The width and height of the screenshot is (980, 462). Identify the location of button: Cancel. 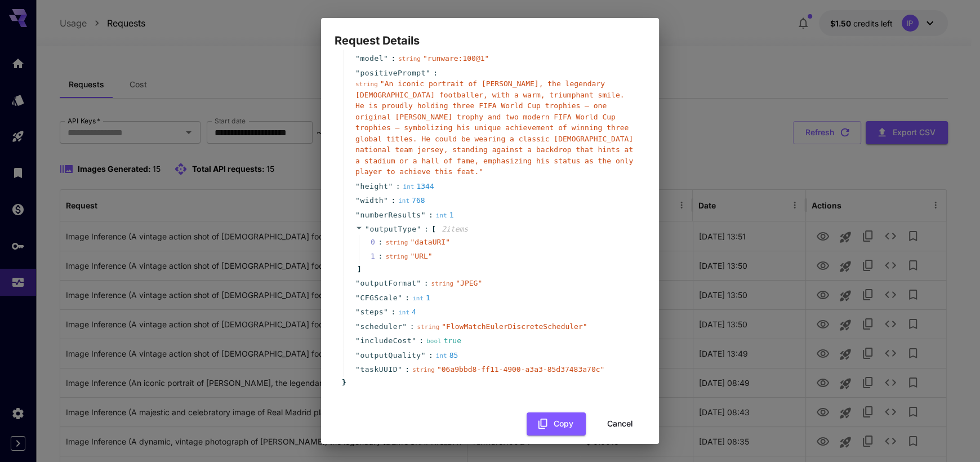
(620, 424).